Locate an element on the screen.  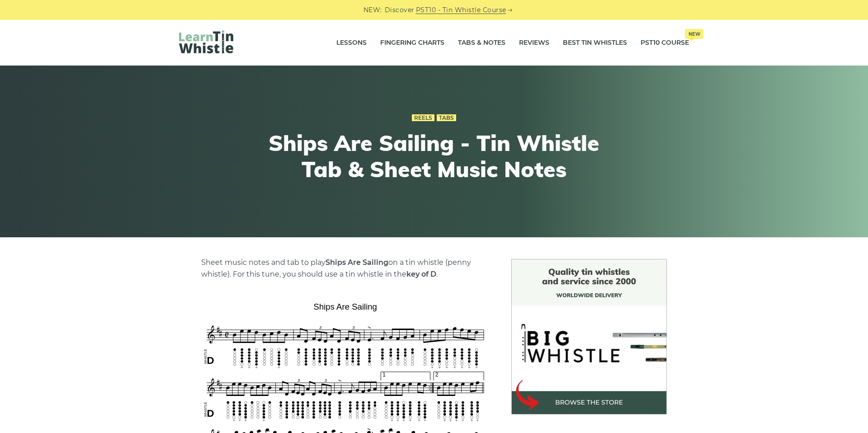
a: Fingering Charts is located at coordinates (413, 43).